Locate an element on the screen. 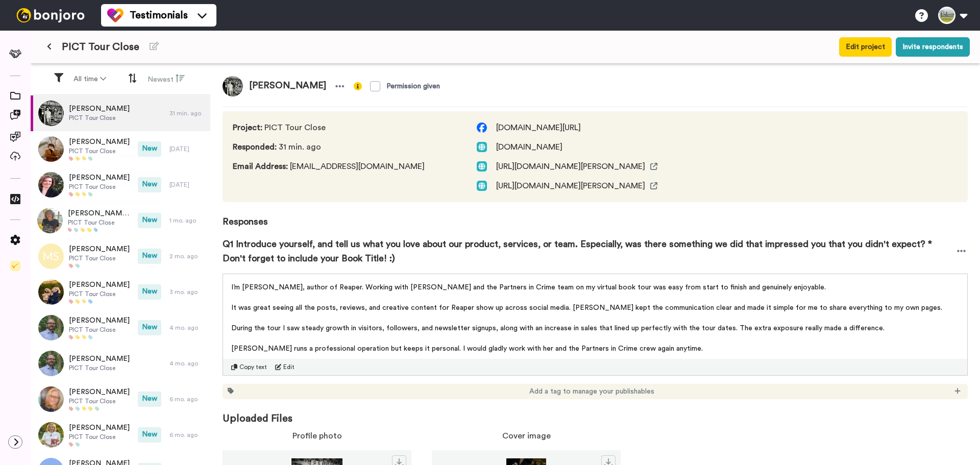  img: ms.png is located at coordinates (51, 256).